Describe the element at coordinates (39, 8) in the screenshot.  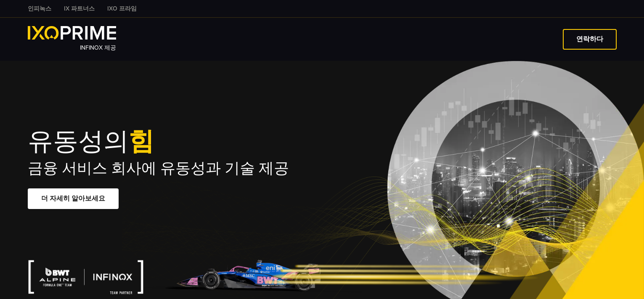
I see `a: 인피녹스` at that location.